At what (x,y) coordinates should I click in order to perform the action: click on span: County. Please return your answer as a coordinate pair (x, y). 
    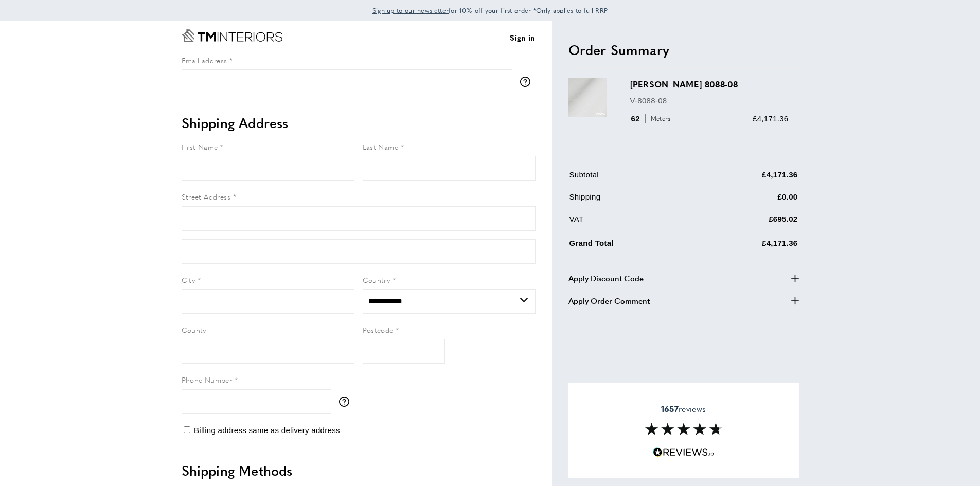
    Looking at the image, I should click on (194, 330).